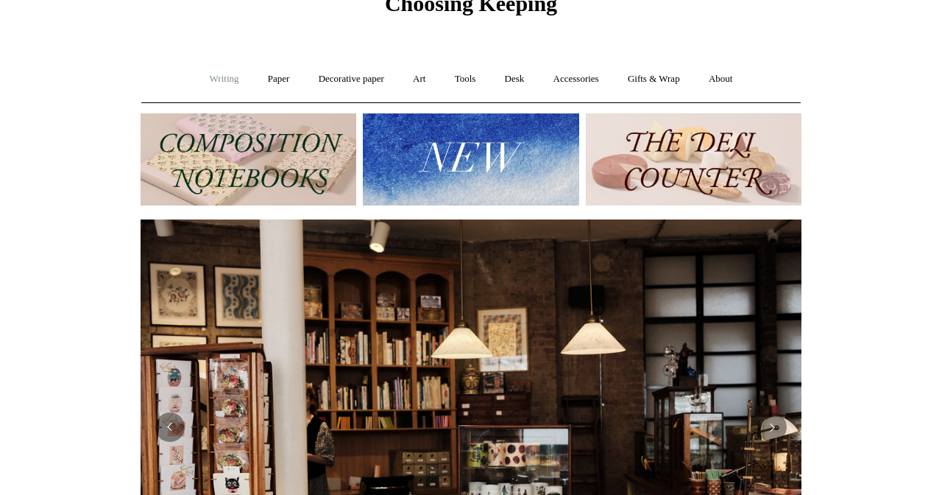 Image resolution: width=942 pixels, height=495 pixels. Describe the element at coordinates (471, 8) in the screenshot. I see `a: Choosing Keeping` at that location.